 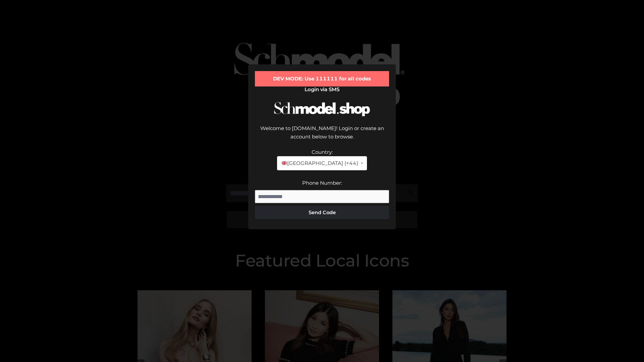 I want to click on h2: Login via SMS, so click(x=322, y=90).